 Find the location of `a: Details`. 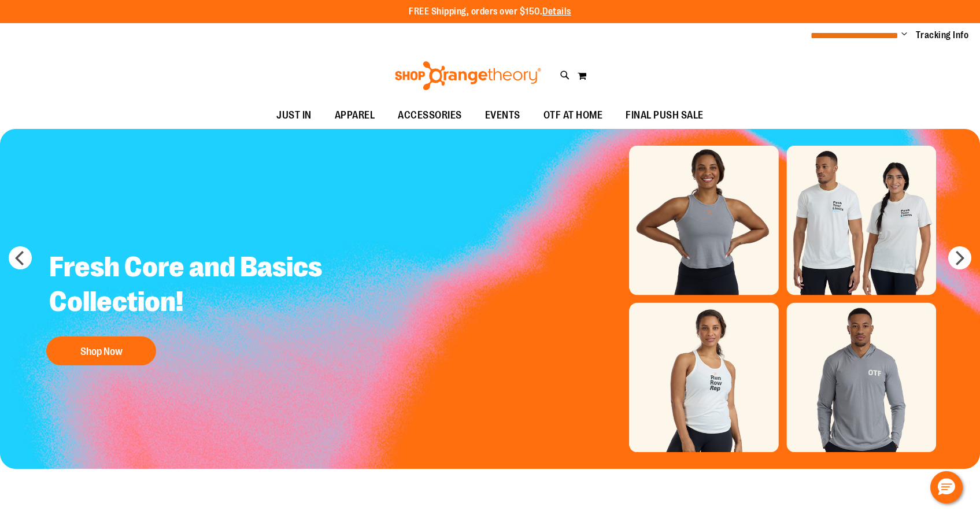

a: Details is located at coordinates (557, 12).